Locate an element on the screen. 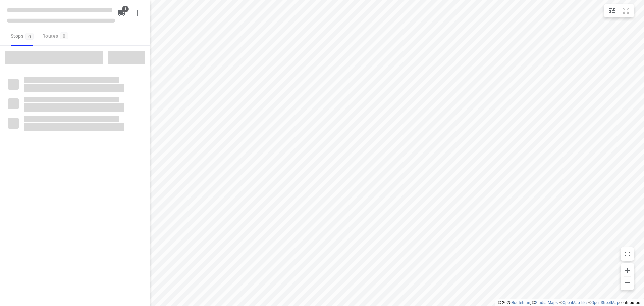 The width and height of the screenshot is (644, 306). a: Stadia Maps is located at coordinates (547, 303).